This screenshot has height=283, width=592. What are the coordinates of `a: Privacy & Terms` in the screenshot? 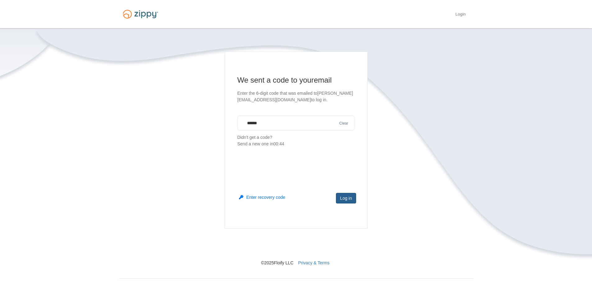 It's located at (314, 263).